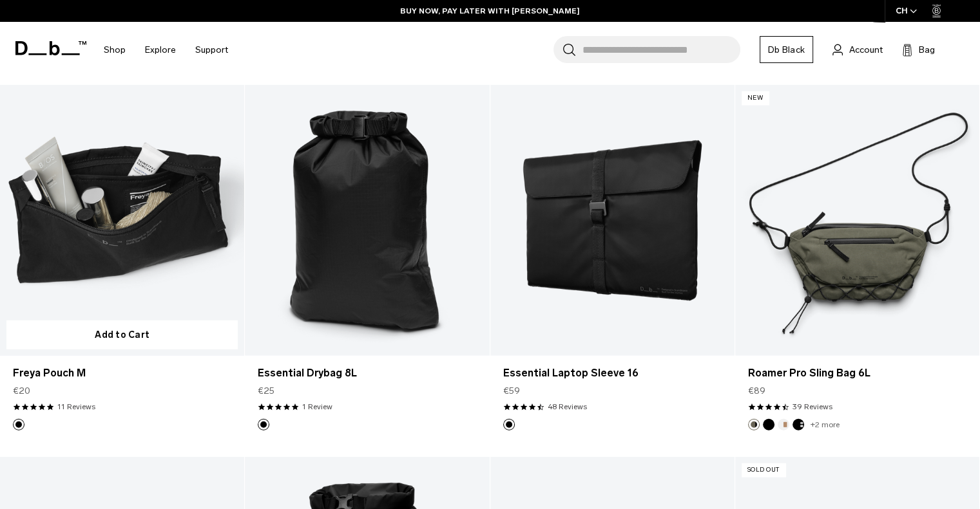 The width and height of the screenshot is (980, 509). I want to click on a: 11 reviews, so click(76, 406).